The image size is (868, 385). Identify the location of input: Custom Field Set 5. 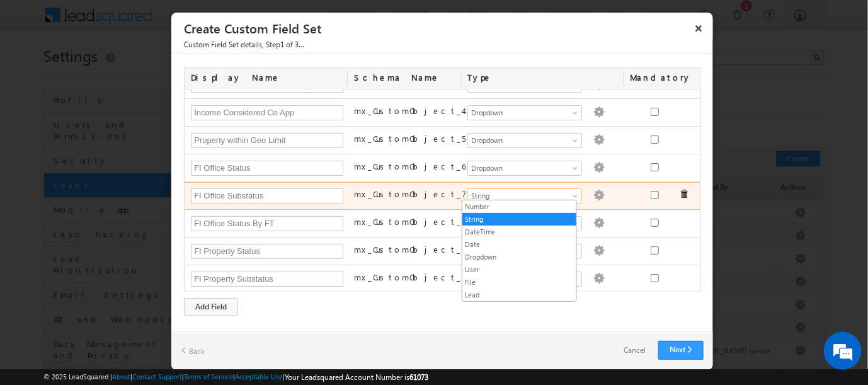
(267, 141).